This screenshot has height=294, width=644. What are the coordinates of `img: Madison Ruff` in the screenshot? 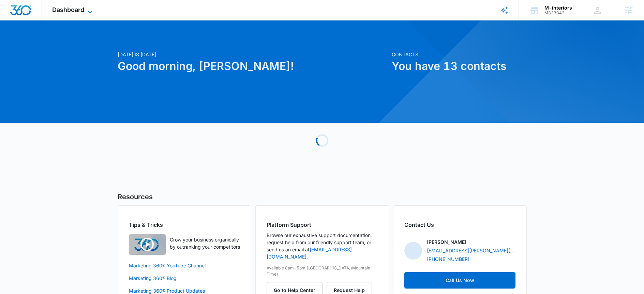 It's located at (413, 251).